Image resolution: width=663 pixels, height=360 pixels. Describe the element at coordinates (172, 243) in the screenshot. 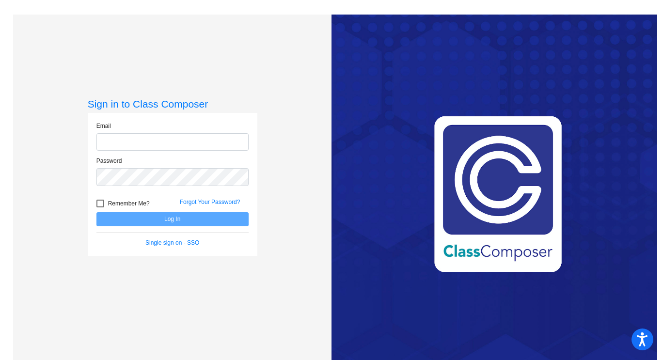

I see `a: Single sign on - SSO` at that location.